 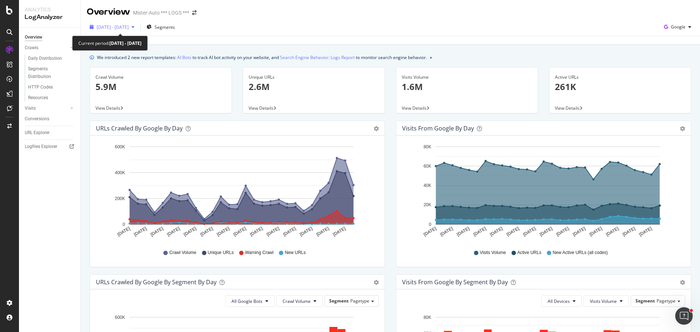 I want to click on div: URLs Crawled by Google by day, so click(x=139, y=128).